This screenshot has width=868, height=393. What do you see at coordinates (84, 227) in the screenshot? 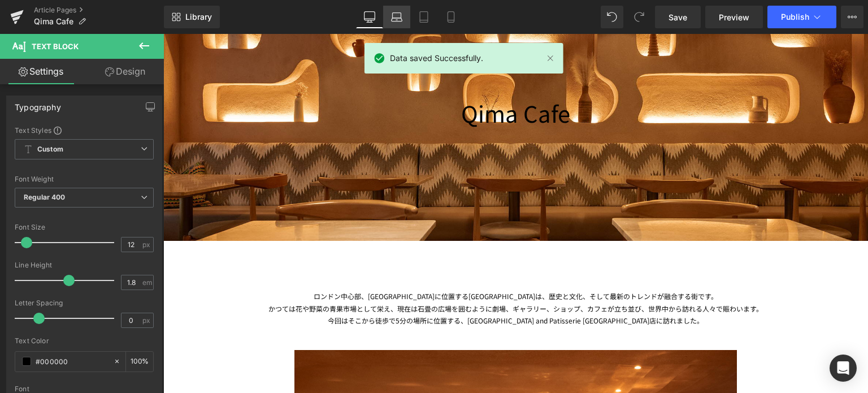
I see `div: Font Size` at bounding box center [84, 227].